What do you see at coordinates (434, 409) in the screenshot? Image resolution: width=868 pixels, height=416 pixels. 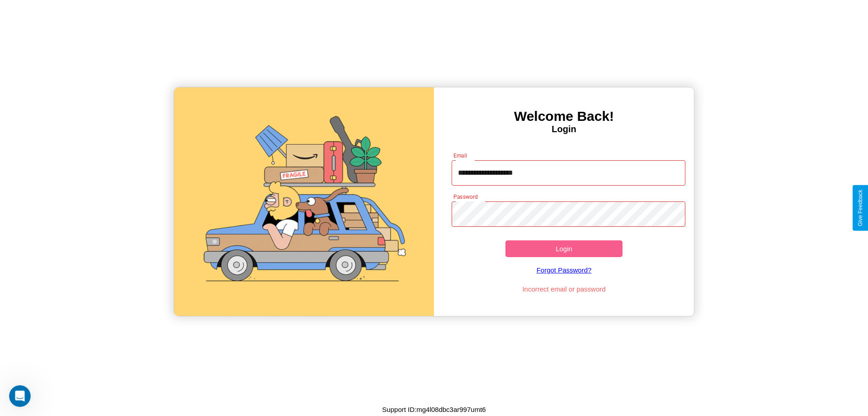 I see `p: Support ID: mg4l08dbc3ar997umt6` at bounding box center [434, 409].